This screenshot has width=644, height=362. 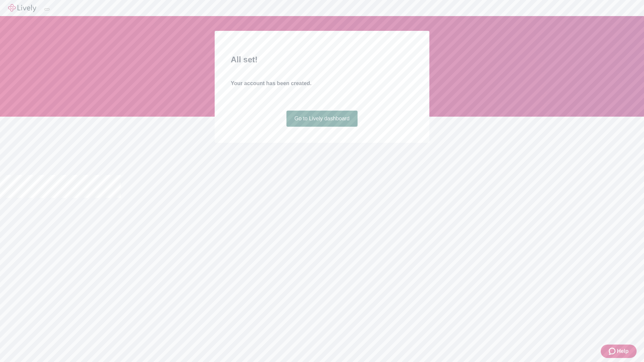 What do you see at coordinates (322, 119) in the screenshot?
I see `a: Go to Lively dashboard` at bounding box center [322, 119].